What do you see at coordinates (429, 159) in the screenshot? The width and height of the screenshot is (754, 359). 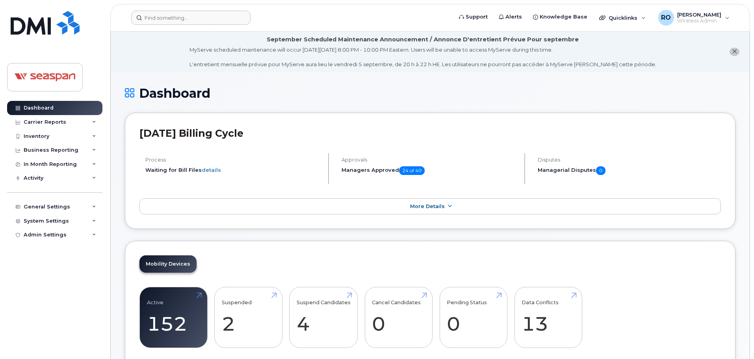 I see `h4: Approvals` at bounding box center [429, 159].